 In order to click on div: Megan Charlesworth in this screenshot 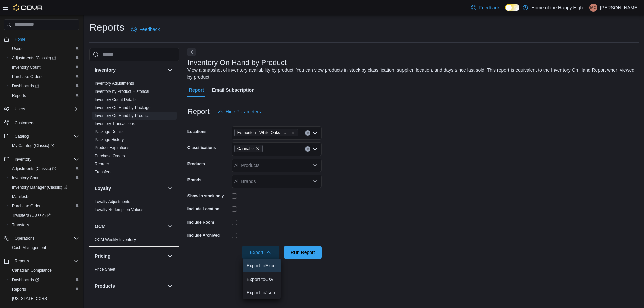, I will do `click(593, 8)`.